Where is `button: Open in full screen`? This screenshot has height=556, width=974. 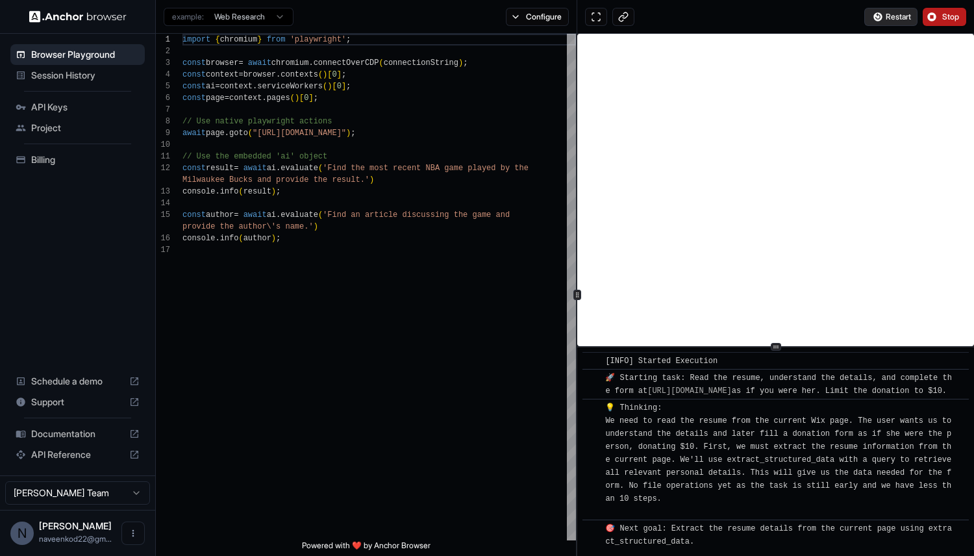 button: Open in full screen is located at coordinates (596, 17).